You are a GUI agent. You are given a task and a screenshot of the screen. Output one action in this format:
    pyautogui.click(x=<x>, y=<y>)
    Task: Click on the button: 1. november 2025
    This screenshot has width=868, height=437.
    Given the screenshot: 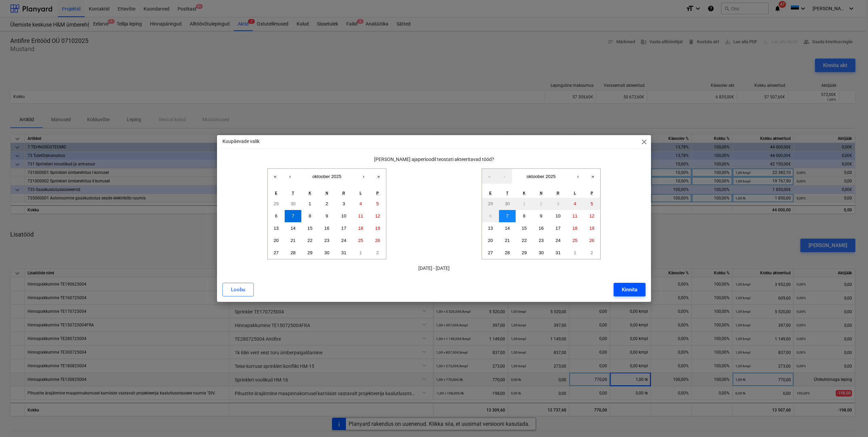 What is the action you would take?
    pyautogui.click(x=361, y=253)
    